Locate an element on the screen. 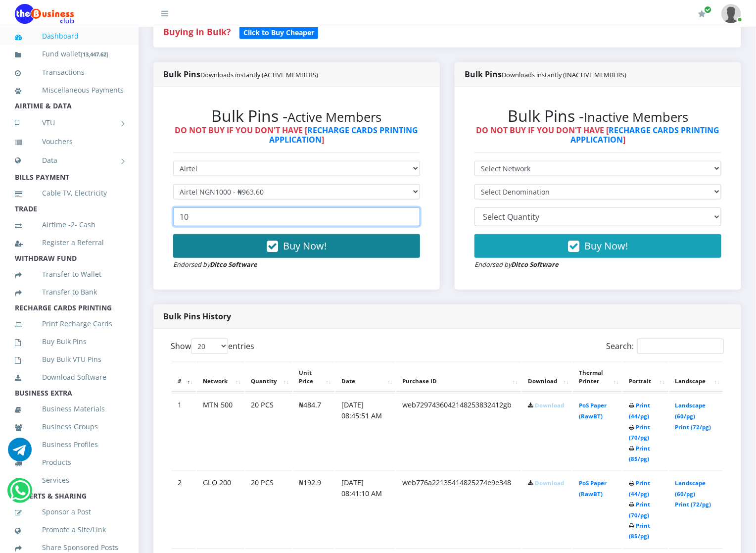  small: Inactive Members is located at coordinates (636, 117).